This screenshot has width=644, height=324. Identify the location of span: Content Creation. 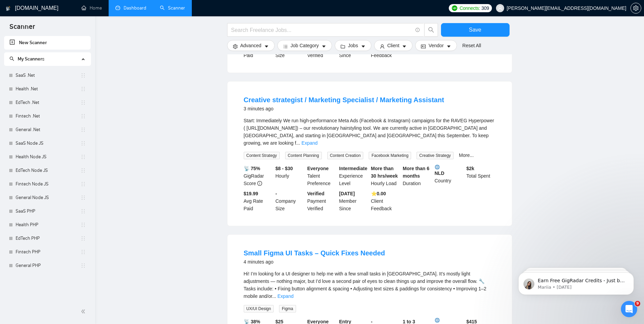
(345, 156).